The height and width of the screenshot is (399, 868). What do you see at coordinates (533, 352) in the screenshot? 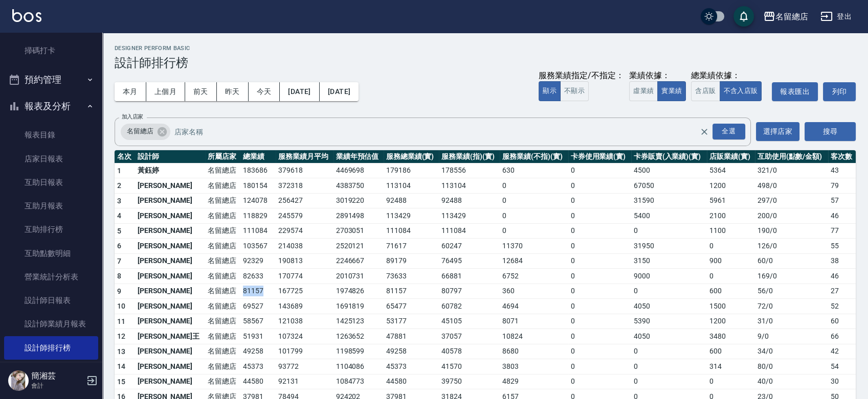
I see `td: 8680` at bounding box center [533, 352].